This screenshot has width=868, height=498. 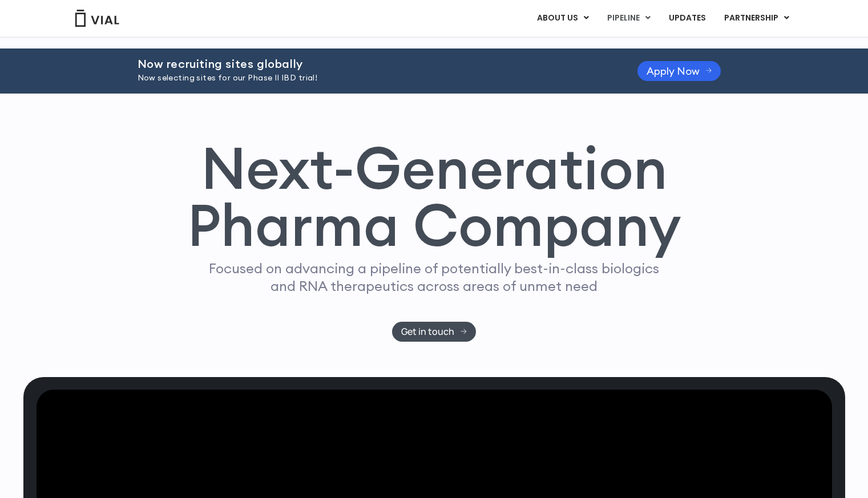 What do you see at coordinates (373, 78) in the screenshot?
I see `p: Now selecting sites for our Phase II IBD trial!` at bounding box center [373, 78].